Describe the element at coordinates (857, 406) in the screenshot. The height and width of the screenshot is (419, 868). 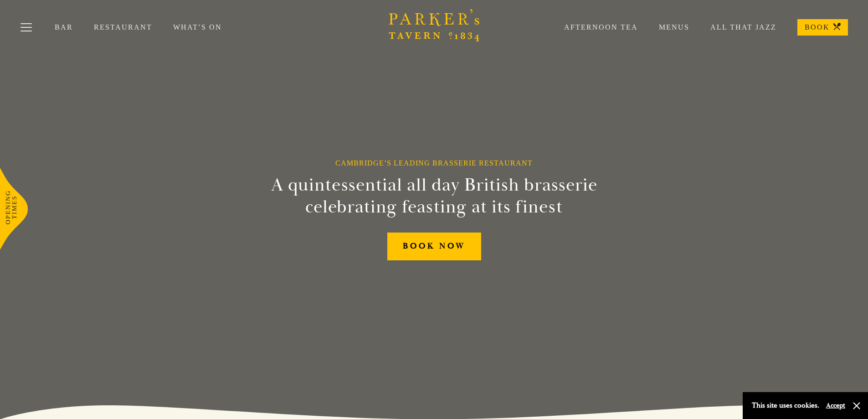
I see `button: Close and accept` at that location.